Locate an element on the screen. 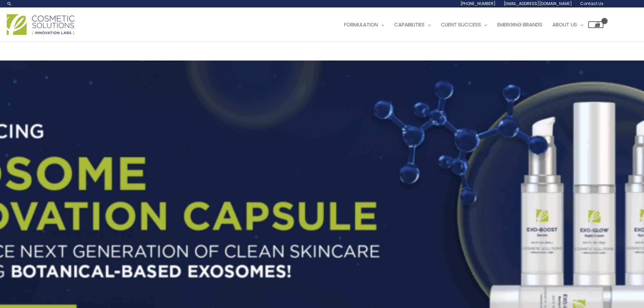 Image resolution: width=644 pixels, height=308 pixels. a: Client Success is located at coordinates (464, 25).